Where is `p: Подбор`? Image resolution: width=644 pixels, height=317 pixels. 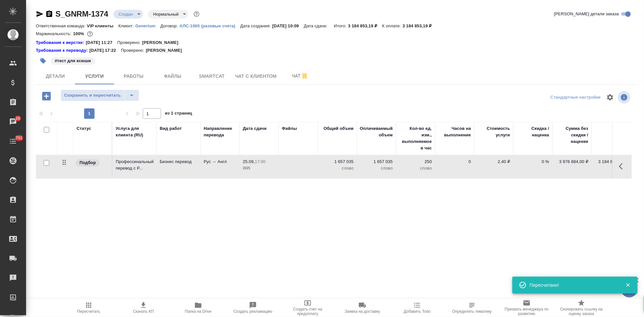
p: Подбор is located at coordinates (88, 163).